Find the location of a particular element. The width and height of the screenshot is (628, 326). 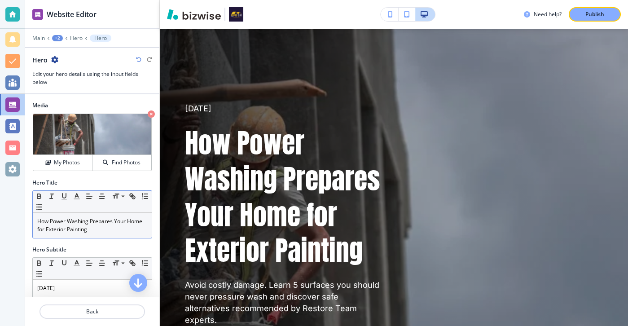

h2: Hero Title is located at coordinates (45, 183).